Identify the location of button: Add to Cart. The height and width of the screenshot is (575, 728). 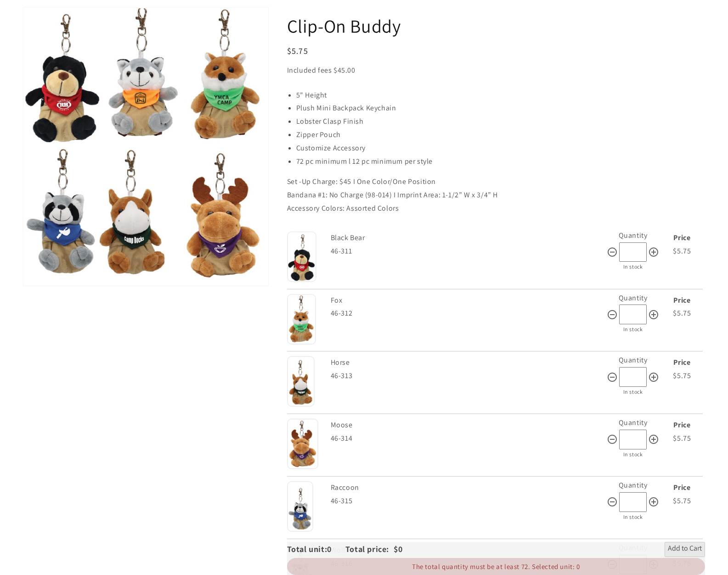
(685, 549).